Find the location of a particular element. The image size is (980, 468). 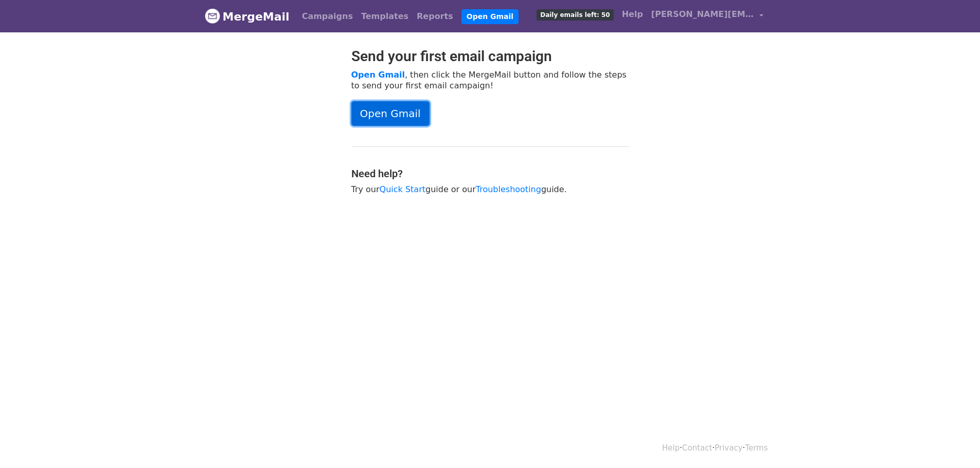

a: Terms is located at coordinates (756, 448).